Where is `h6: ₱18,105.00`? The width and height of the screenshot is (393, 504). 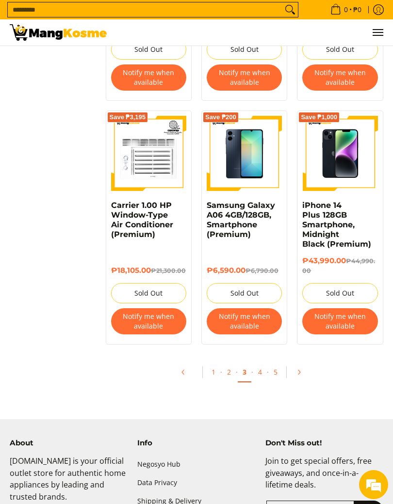 h6: ₱18,105.00 is located at coordinates (148, 271).